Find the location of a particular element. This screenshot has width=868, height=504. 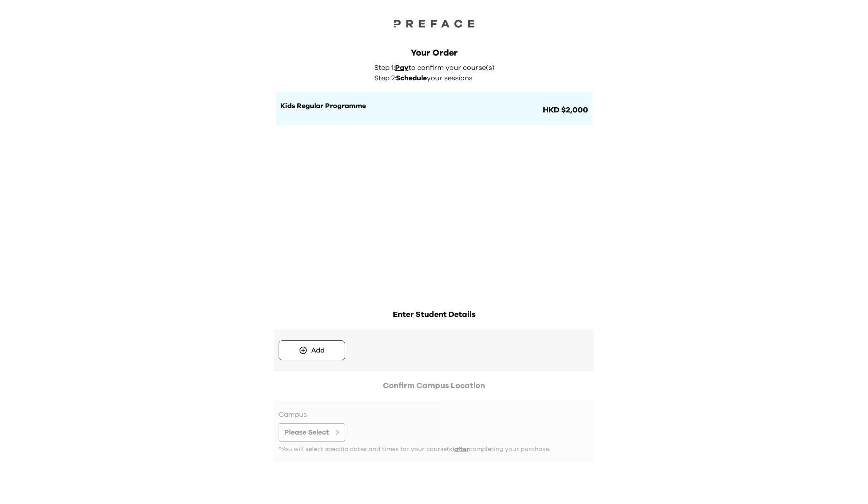

h1: Kids Regular Programme is located at coordinates (410, 106).